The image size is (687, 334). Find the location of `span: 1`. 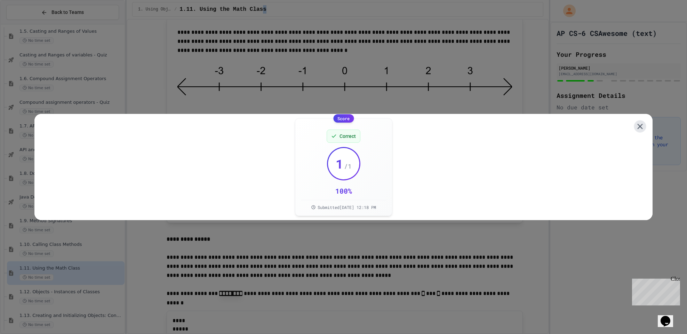

span: 1 is located at coordinates (340, 164).